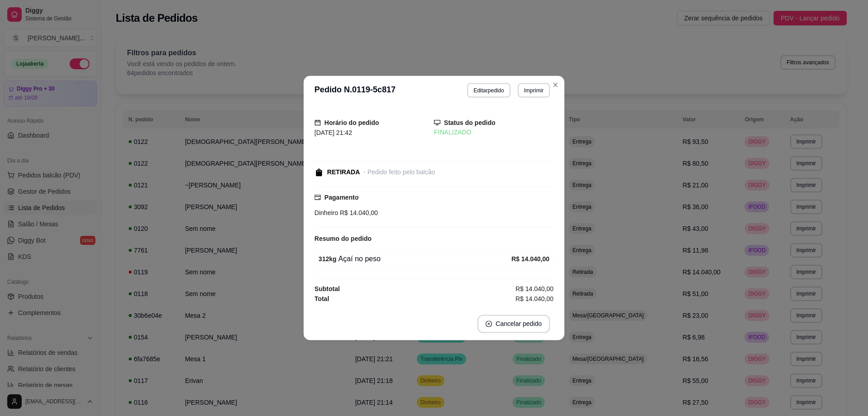 This screenshot has height=416, width=868. Describe the element at coordinates (399, 172) in the screenshot. I see `div: - Pedido feito pelo balcão` at that location.